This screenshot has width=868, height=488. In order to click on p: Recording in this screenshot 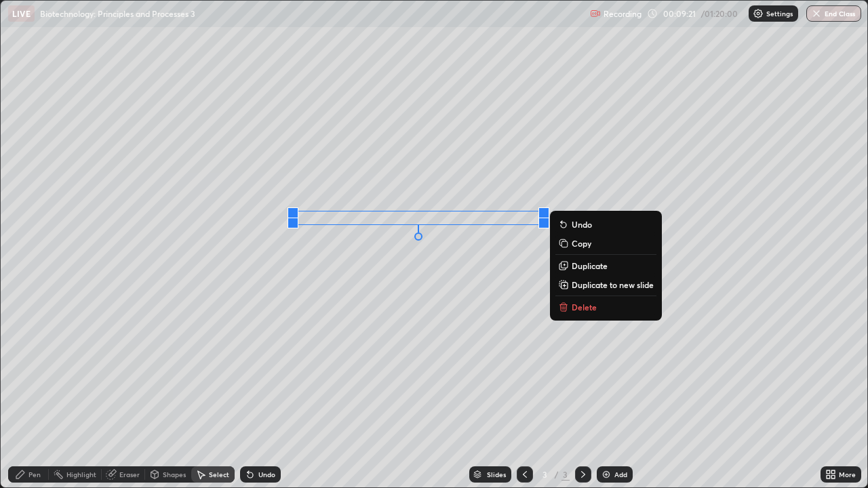, I will do `click(622, 14)`.